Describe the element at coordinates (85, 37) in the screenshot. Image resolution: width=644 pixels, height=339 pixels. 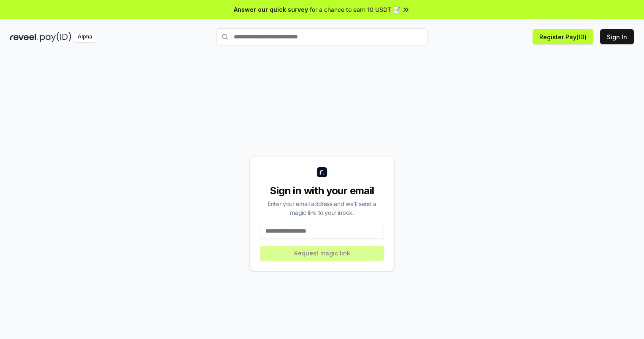
I see `div: Alpha` at that location.